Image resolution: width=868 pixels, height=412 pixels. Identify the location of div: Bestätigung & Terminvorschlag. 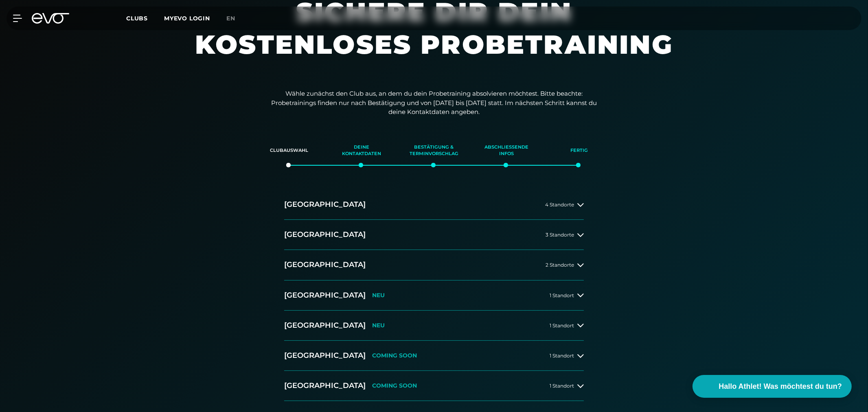
(434, 151).